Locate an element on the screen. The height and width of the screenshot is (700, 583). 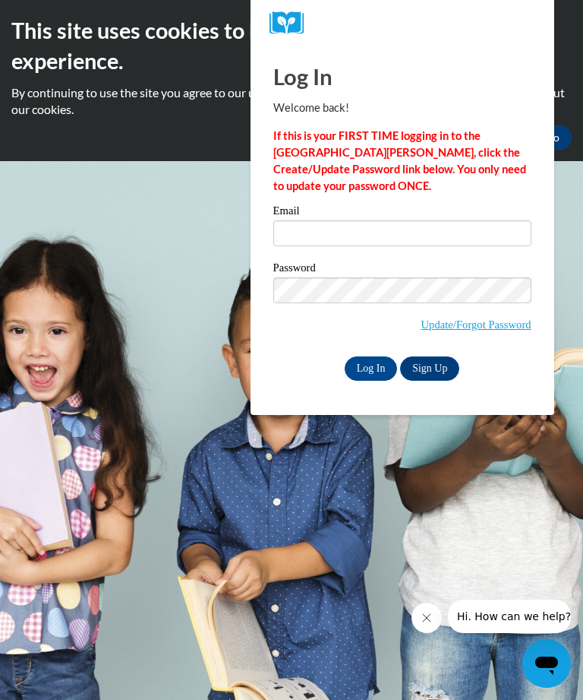
p: Welcome back! is located at coordinates (403, 108).